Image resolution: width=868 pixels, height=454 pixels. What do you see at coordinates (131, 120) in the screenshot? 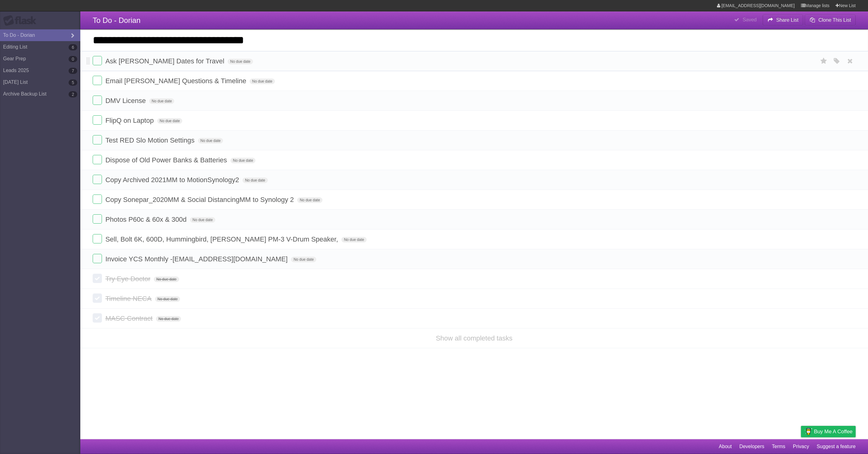
I see `span: FlipQ on Laptop` at bounding box center [131, 120].